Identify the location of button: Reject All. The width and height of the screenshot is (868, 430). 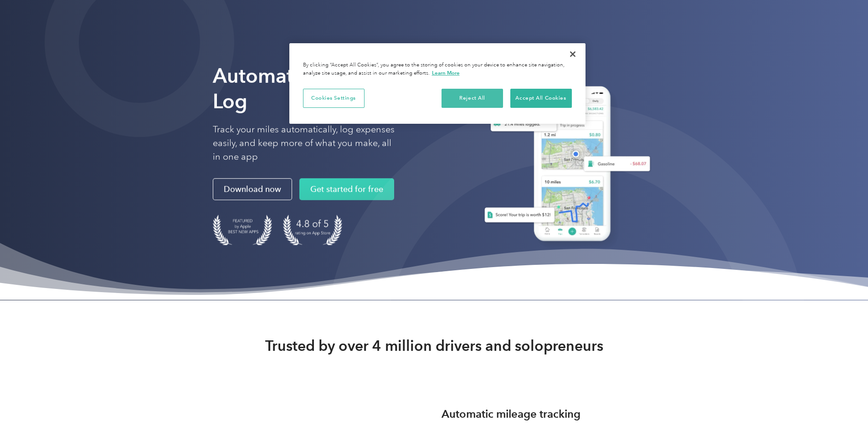
(473, 98).